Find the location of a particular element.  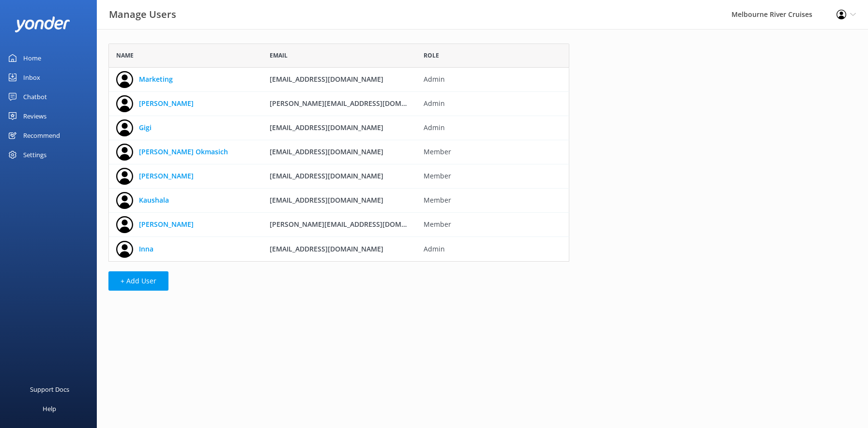

a: Inna is located at coordinates (146, 249).